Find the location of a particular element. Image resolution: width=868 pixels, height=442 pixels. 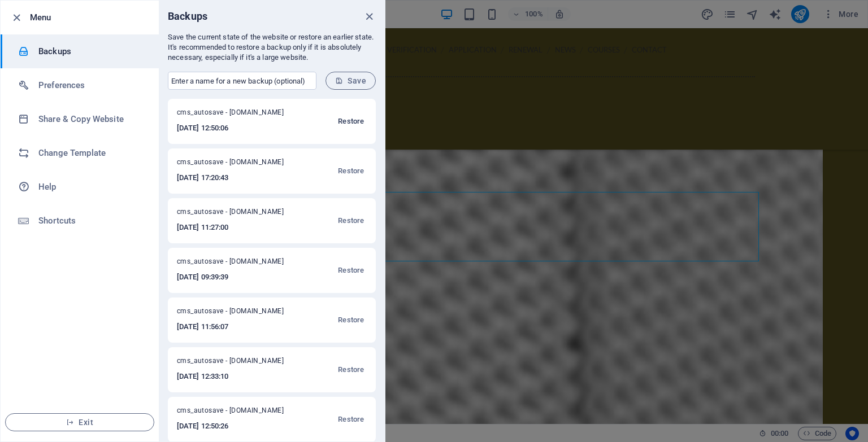

span: Exit is located at coordinates (80, 423).